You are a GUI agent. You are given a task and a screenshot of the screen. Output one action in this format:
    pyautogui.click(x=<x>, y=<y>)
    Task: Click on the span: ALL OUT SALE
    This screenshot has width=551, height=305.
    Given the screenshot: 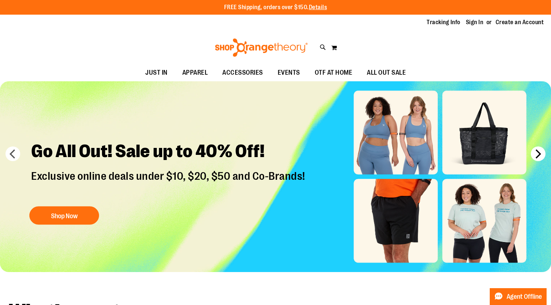 What is the action you would take?
    pyautogui.click(x=386, y=73)
    